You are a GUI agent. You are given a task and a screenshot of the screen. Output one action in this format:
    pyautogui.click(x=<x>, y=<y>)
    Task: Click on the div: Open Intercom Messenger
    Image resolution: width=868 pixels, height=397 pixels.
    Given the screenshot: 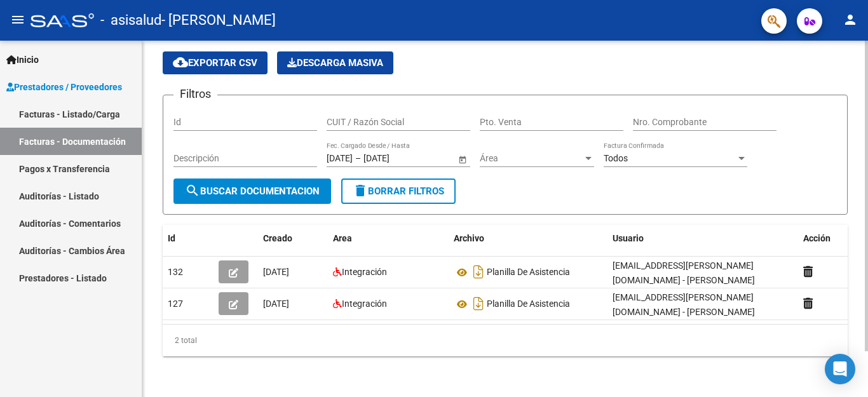 What is the action you would take?
    pyautogui.click(x=840, y=369)
    